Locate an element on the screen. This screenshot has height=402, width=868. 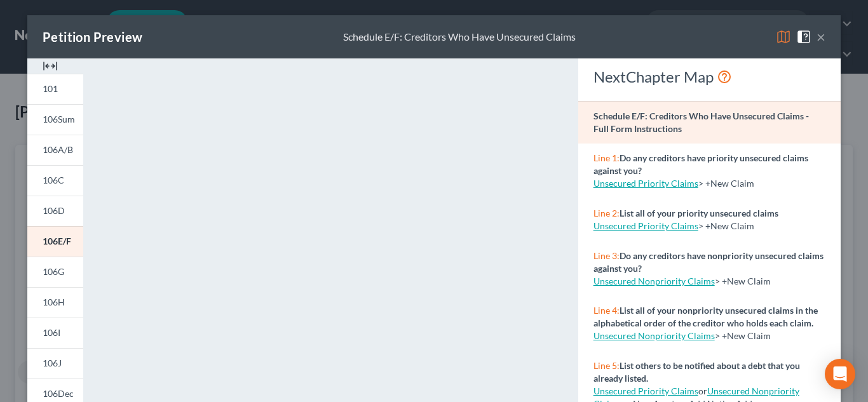
a: 106H is located at coordinates (55, 303).